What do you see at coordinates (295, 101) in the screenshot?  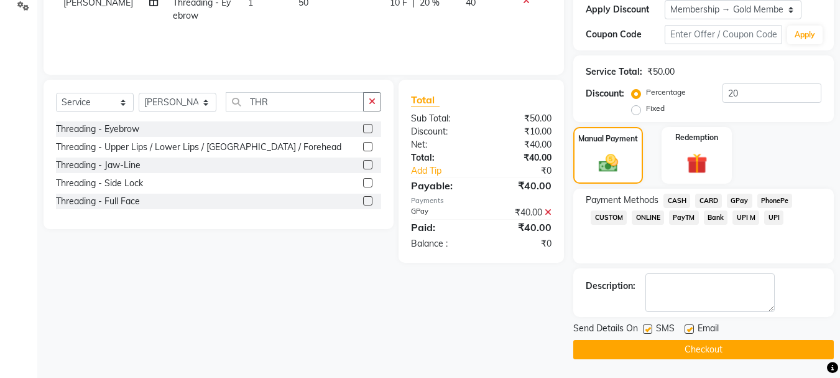 I see `input: Search or Scan` at bounding box center [295, 101].